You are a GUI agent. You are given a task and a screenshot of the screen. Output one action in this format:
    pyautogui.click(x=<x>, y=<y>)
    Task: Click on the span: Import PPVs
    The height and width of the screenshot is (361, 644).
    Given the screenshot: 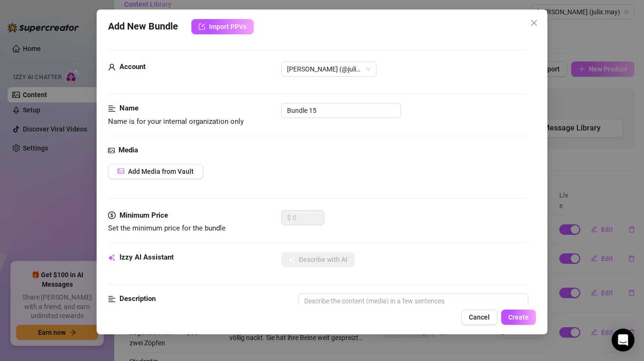 What is the action you would take?
    pyautogui.click(x=228, y=27)
    